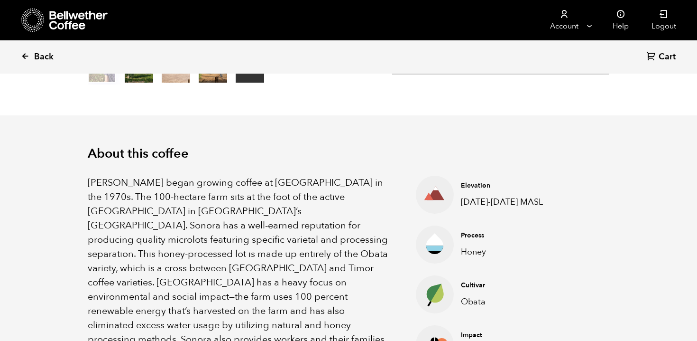  What do you see at coordinates (44, 57) in the screenshot?
I see `span: Back` at bounding box center [44, 57].